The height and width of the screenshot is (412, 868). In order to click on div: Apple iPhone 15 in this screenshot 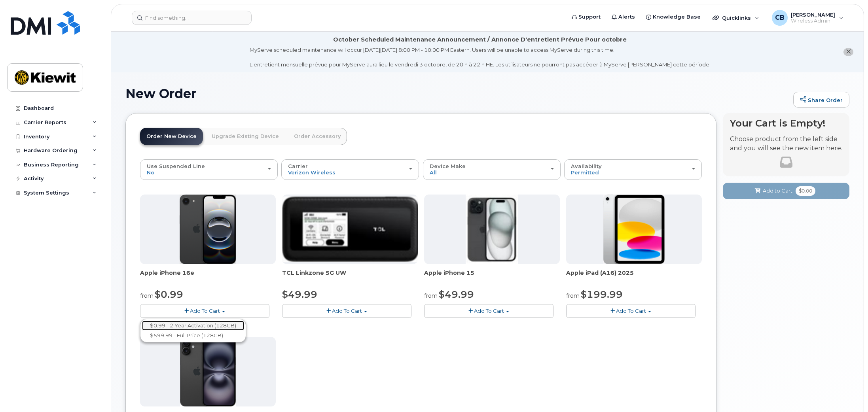, I will do `click(492, 277)`.